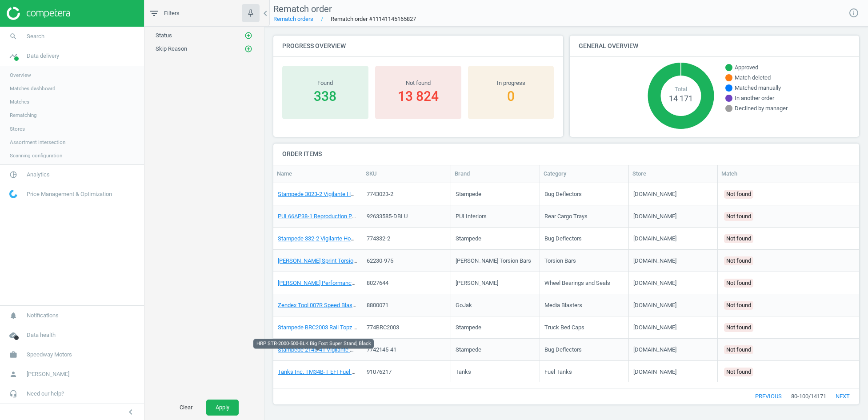  What do you see at coordinates (854, 13) in the screenshot?
I see `i: info_outline` at bounding box center [854, 13].